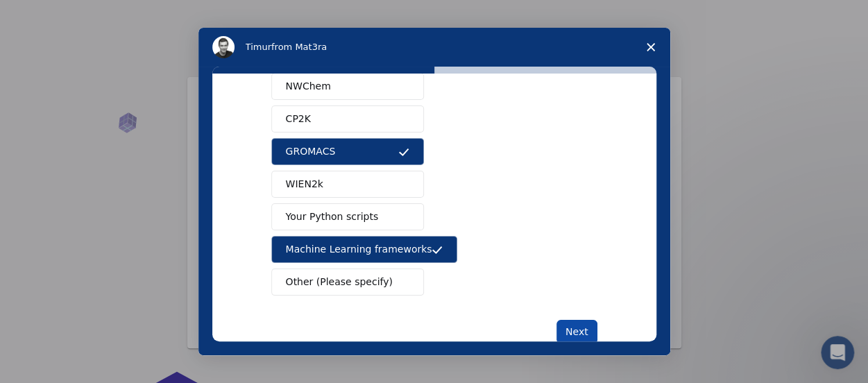 Image resolution: width=868 pixels, height=383 pixels. I want to click on span: CP2K, so click(299, 119).